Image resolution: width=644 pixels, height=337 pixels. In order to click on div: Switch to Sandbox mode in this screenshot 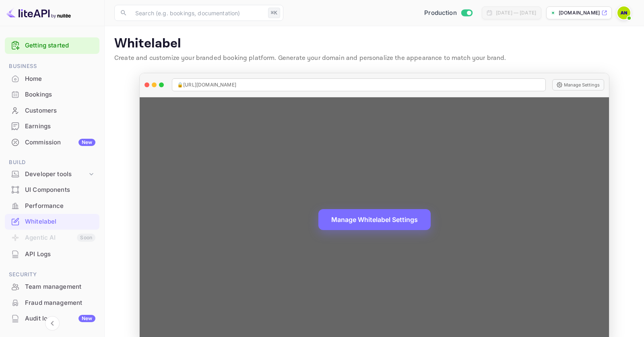, I will do `click(448, 13)`.